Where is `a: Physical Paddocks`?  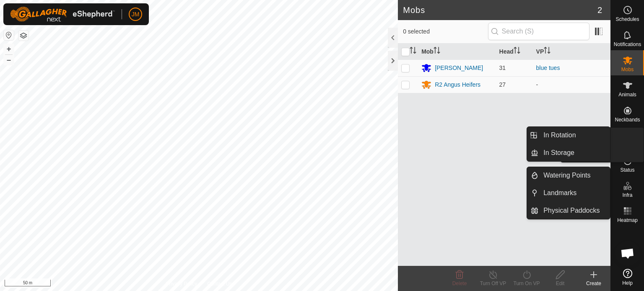 a: Physical Paddocks is located at coordinates (574, 211).